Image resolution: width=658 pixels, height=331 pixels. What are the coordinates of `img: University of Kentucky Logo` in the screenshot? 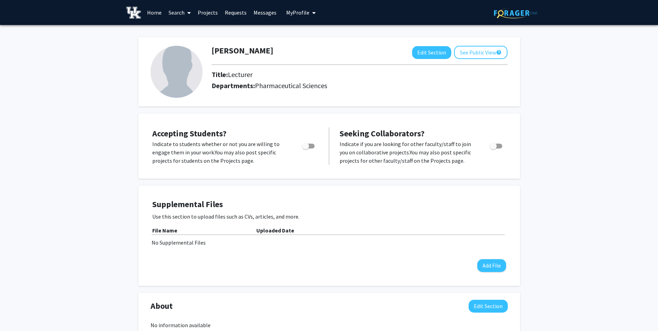 It's located at (134, 12).